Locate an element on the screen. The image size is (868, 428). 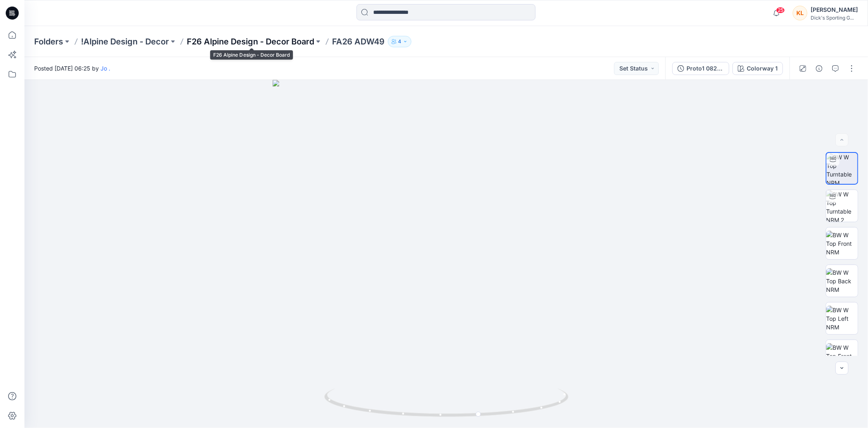
p: 4 is located at coordinates (400, 42).